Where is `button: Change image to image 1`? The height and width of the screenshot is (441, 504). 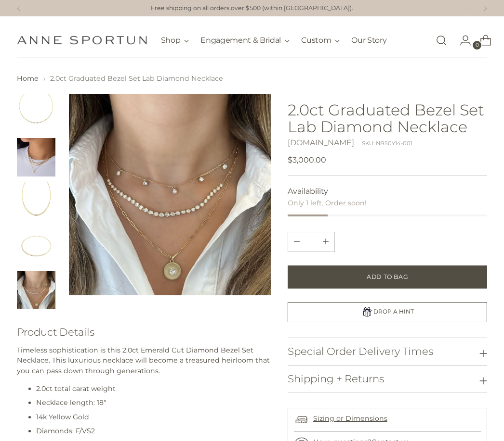 button: Change image to image 1 is located at coordinates (36, 113).